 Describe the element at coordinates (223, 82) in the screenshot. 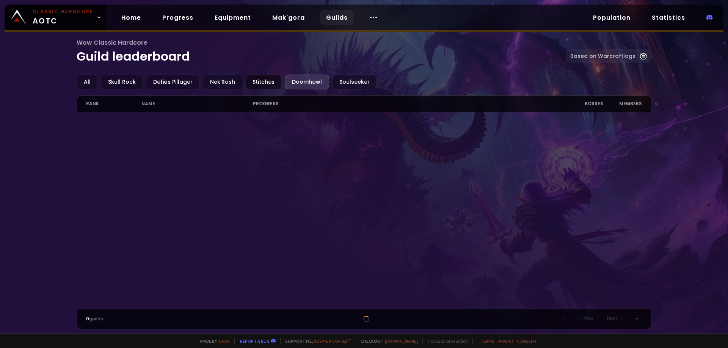

I see `div: Nek'Rosh` at that location.